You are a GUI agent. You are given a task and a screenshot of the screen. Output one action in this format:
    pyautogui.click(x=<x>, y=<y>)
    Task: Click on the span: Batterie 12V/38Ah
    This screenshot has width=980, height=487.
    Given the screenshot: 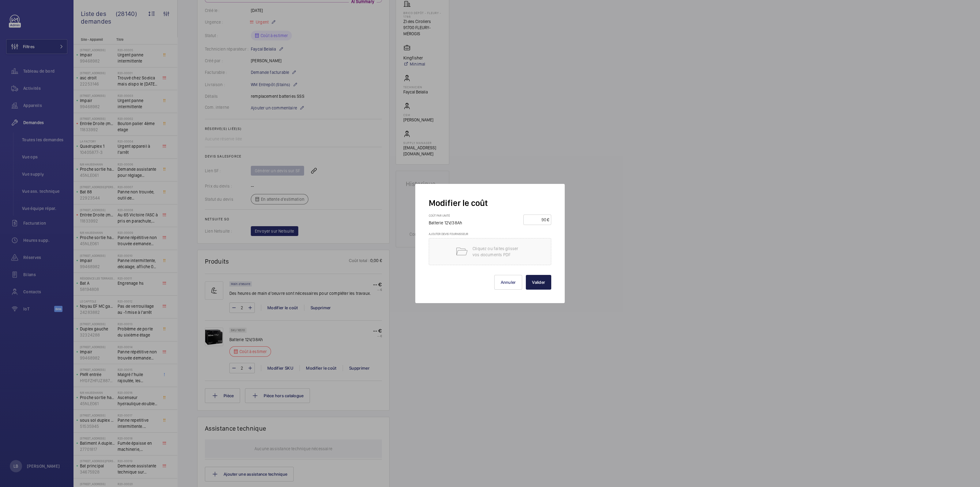 What is the action you would take?
    pyautogui.click(x=446, y=223)
    